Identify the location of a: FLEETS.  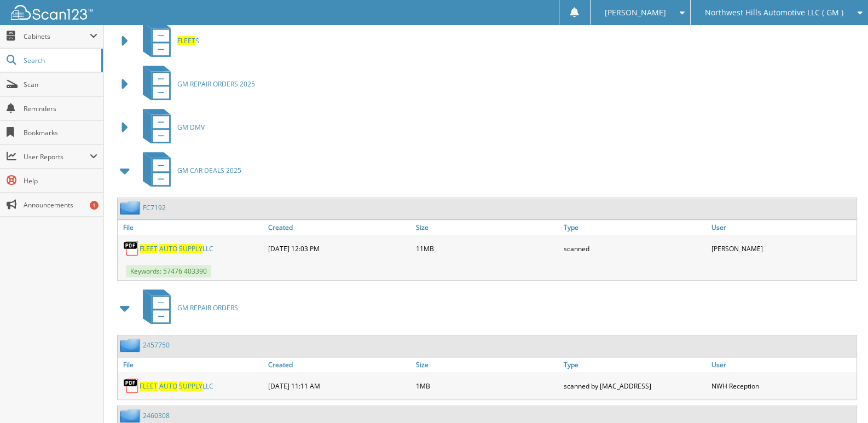
(167, 40).